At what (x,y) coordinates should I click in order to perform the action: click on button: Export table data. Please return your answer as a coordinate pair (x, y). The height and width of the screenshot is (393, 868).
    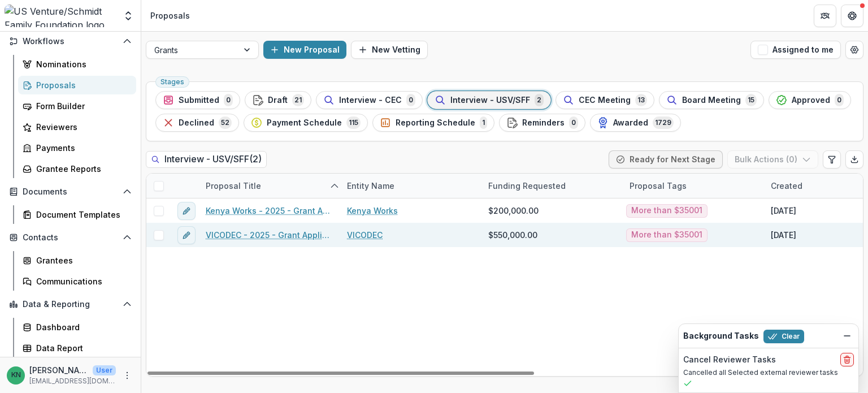
    Looking at the image, I should click on (854, 159).